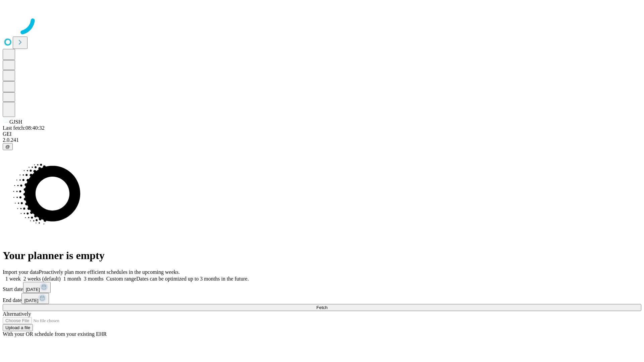  I want to click on span: Custom range, so click(121, 278).